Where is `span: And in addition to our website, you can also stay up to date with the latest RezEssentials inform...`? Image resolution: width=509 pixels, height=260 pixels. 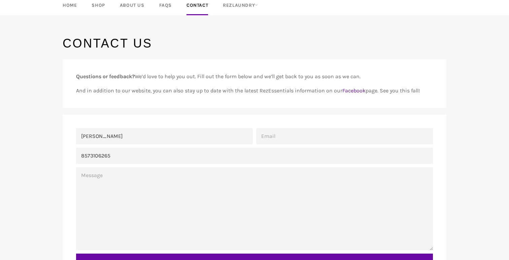 span: And in addition to our website, you can also stay up to date with the latest RezEssentials inform... is located at coordinates (248, 90).